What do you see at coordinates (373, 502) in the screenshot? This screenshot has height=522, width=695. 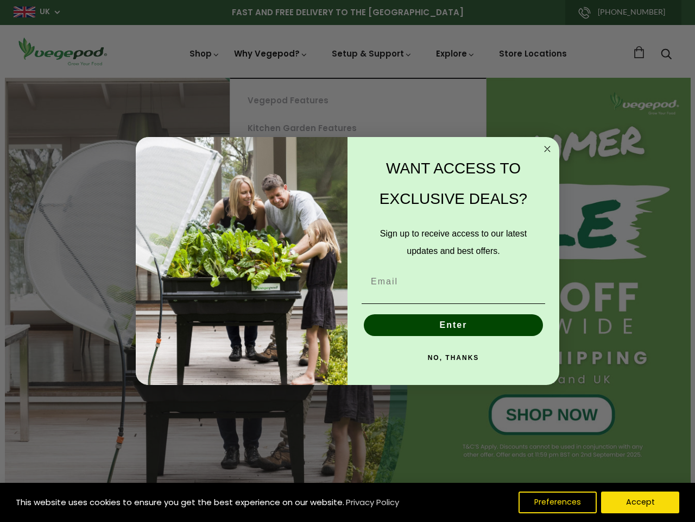 I see `a: Privacy Policy (opens in a new tab)` at bounding box center [373, 502].